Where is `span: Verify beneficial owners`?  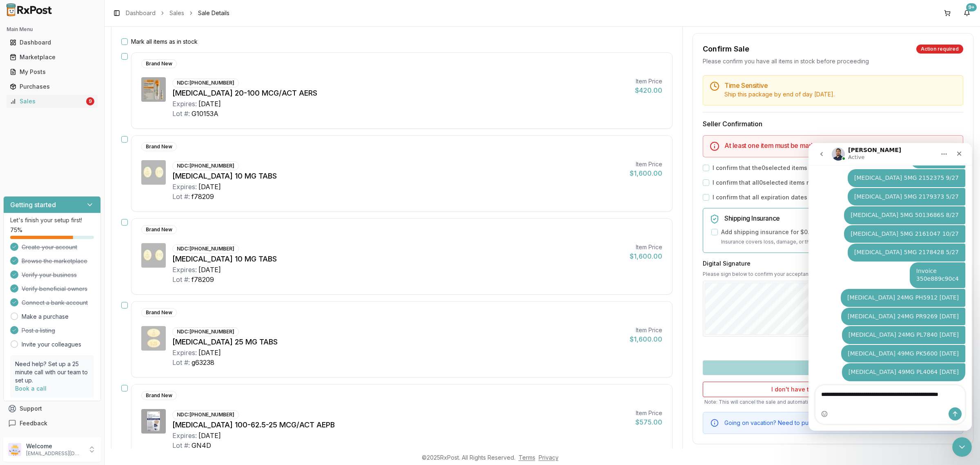 span: Verify beneficial owners is located at coordinates (54, 289).